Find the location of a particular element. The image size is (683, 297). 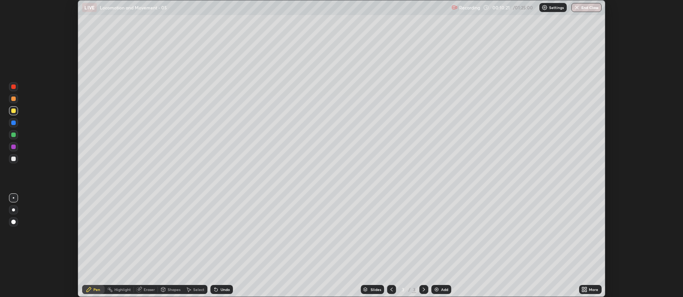

div: Shapes is located at coordinates (174, 289).